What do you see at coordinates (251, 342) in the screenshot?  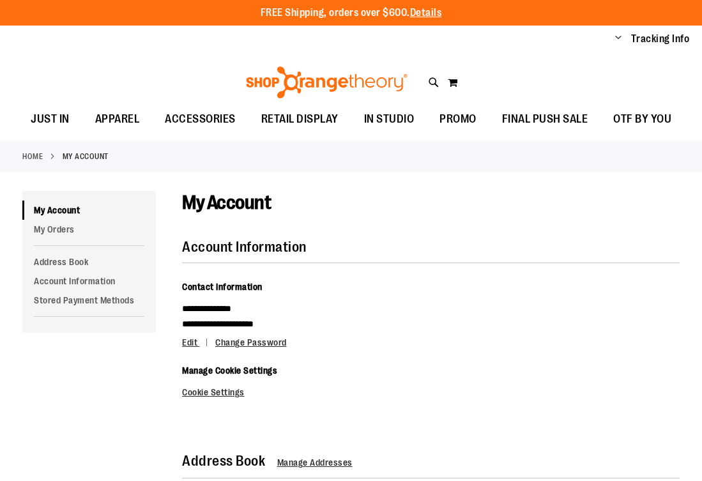 I see `a: Change Password` at bounding box center [251, 342].